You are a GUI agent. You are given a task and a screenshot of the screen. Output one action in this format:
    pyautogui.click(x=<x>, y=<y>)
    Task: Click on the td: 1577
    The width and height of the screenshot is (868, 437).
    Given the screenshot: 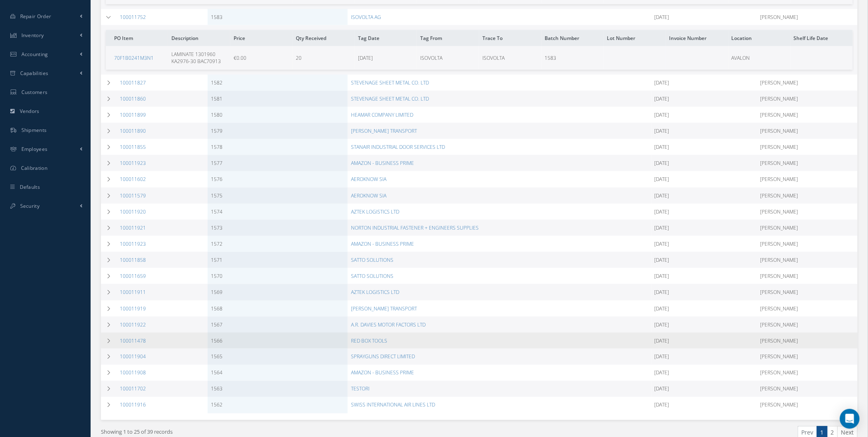 What is the action you would take?
    pyautogui.click(x=278, y=163)
    